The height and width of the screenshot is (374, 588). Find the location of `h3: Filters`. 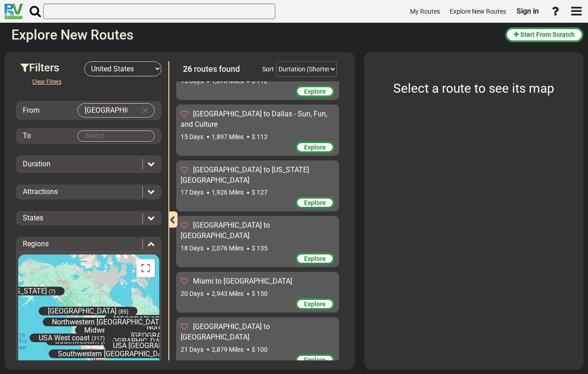

h3: Filters is located at coordinates (52, 68).